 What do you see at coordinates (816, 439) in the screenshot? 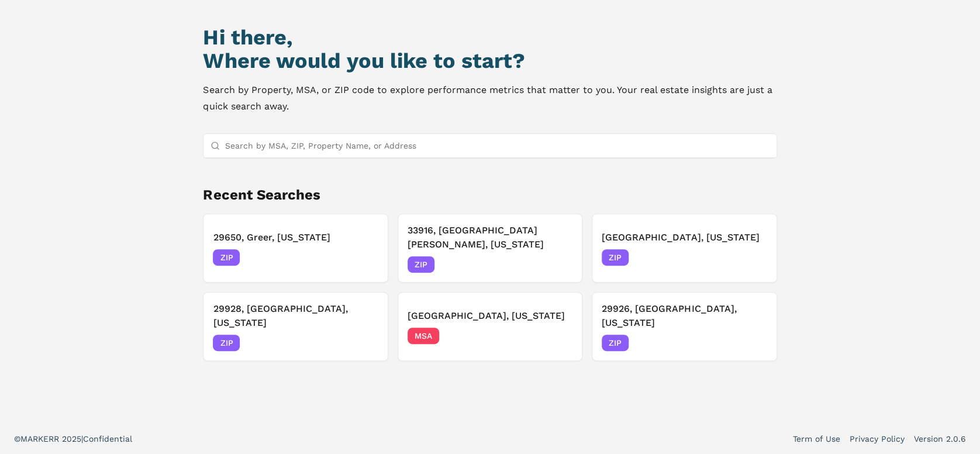
I see `a: Term of Use` at bounding box center [816, 439].